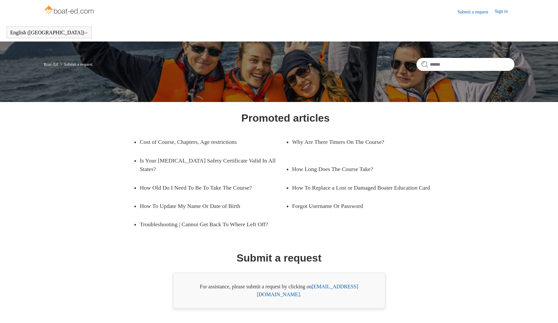  Describe the element at coordinates (208, 206) in the screenshot. I see `a: How To Update My Name Or Date of Birth` at that location.